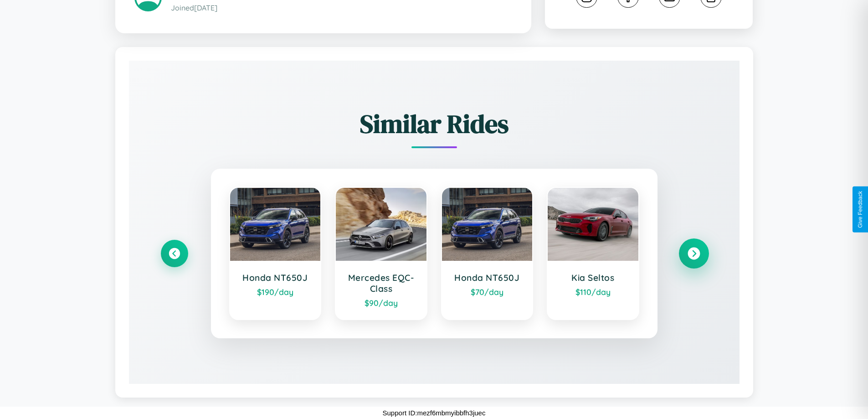  I want to click on a: Mercedes EQC-Class$90/day, so click(381, 253).